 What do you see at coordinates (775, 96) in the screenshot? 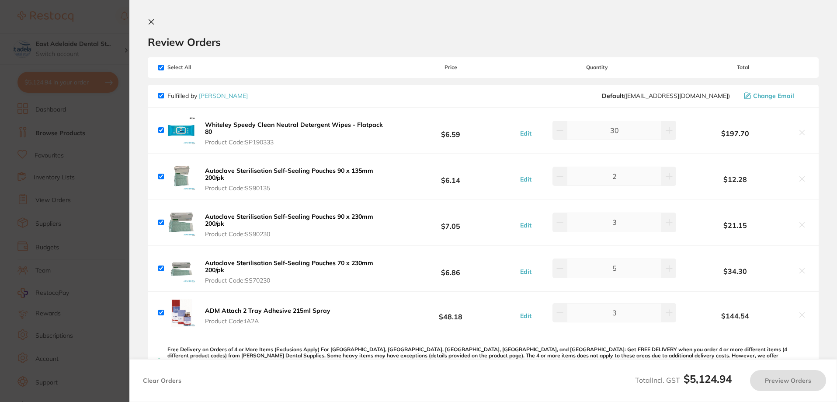
I see `button: Change Email` at bounding box center [775, 96].